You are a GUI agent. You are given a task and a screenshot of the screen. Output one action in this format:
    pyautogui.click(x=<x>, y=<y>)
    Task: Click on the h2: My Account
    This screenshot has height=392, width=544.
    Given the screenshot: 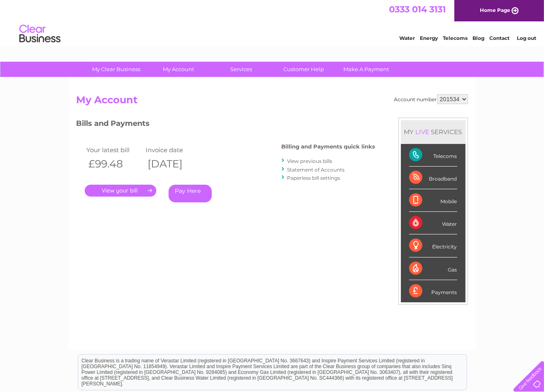 What is the action you would take?
    pyautogui.click(x=272, y=102)
    